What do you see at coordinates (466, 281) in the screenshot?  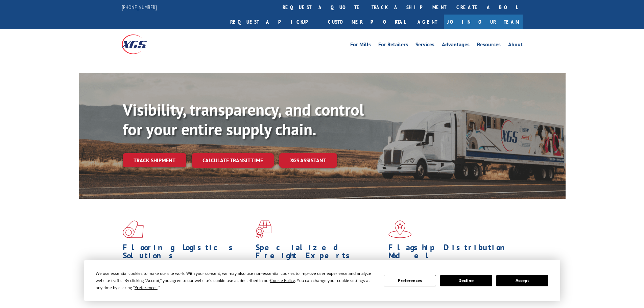 I see `button: Decline` at bounding box center [466, 281].